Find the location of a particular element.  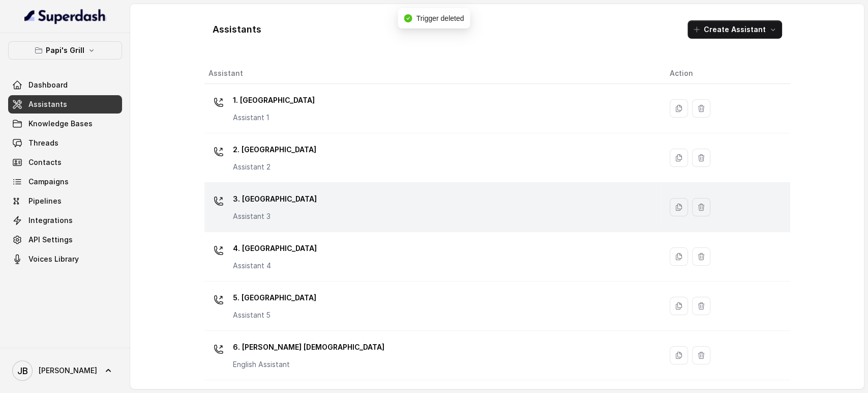

p: Papi's Grill is located at coordinates (65, 50).